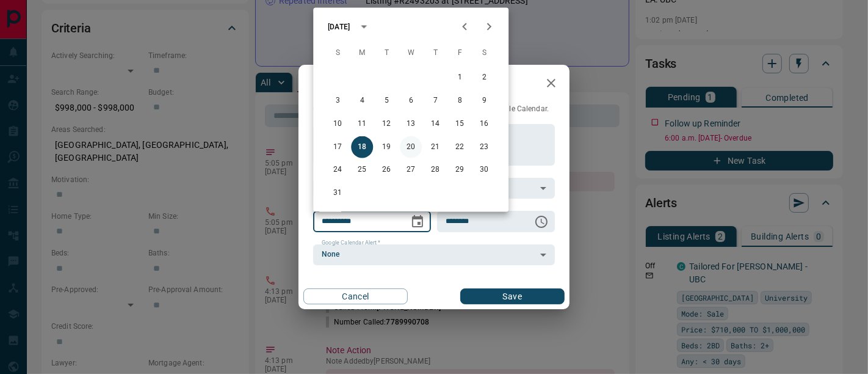 This screenshot has height=374, width=868. Describe the element at coordinates (489, 27) in the screenshot. I see `button: Next month` at that location.